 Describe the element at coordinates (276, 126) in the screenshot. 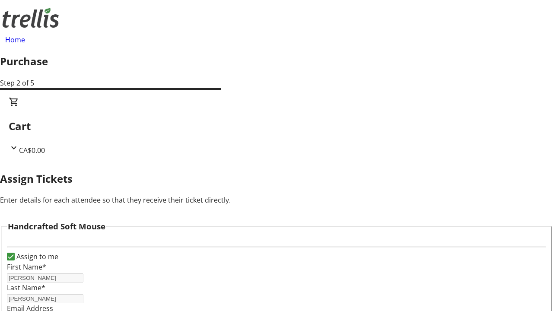

I see `div: CartCA$0.00` at that location.